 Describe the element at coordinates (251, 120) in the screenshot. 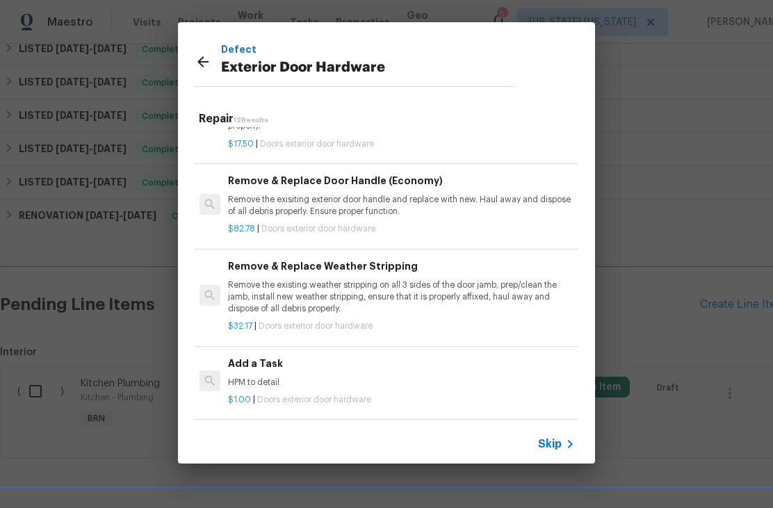

I see `span: 12 Results` at that location.